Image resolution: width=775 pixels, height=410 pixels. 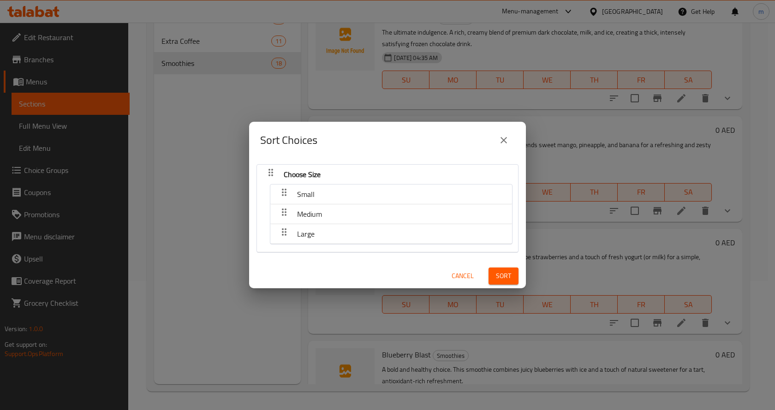 I want to click on span: Choose Size, so click(x=302, y=174).